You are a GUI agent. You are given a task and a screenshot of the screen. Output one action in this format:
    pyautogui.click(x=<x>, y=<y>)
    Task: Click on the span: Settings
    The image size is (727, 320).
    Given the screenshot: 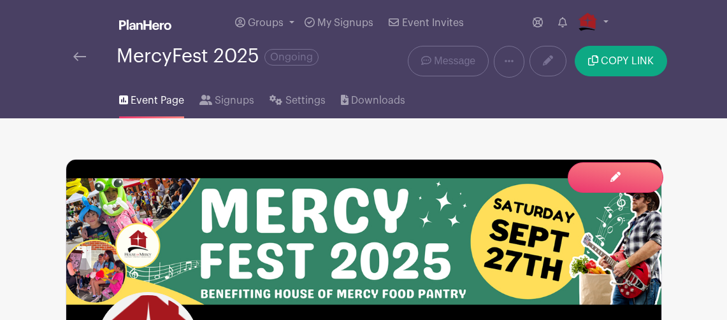 What is the action you would take?
    pyautogui.click(x=305, y=101)
    